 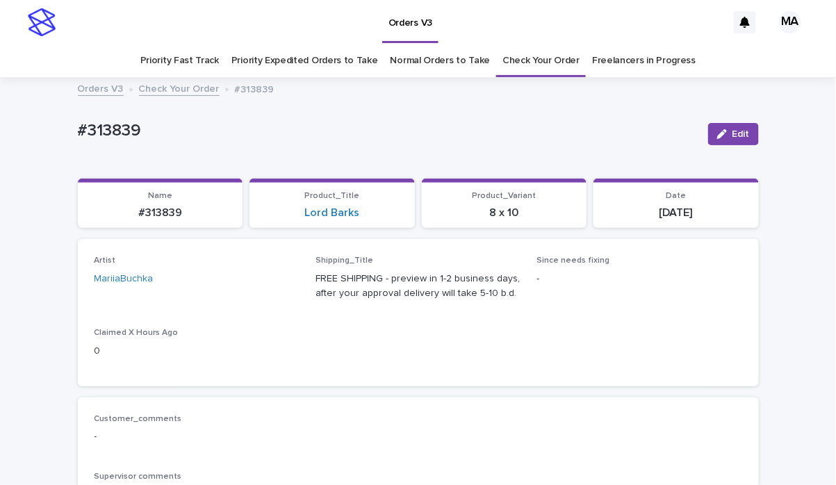 What do you see at coordinates (101, 88) in the screenshot?
I see `a: Orders V3` at bounding box center [101, 88].